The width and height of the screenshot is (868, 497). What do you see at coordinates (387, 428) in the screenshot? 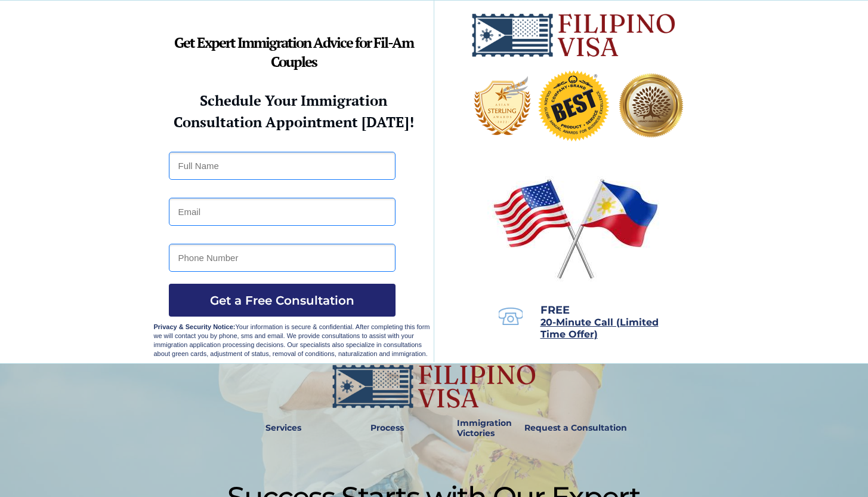
I see `a: Process` at bounding box center [387, 428].